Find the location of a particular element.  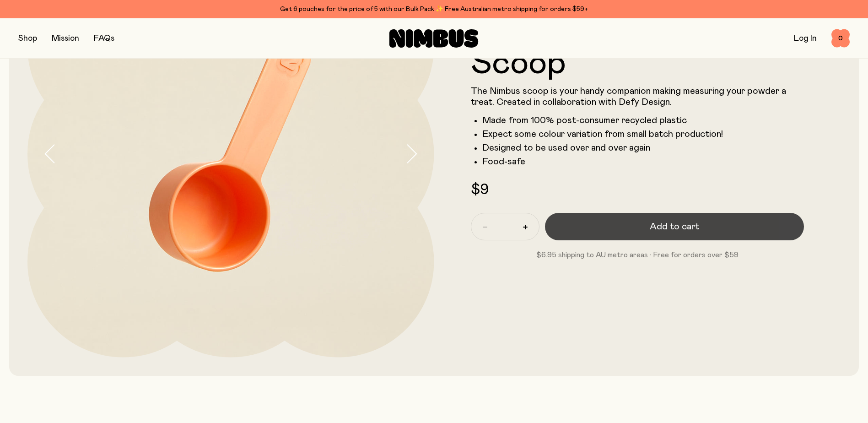

p: $6.95 shipping to AU metro areas · Free for orders over $59 is located at coordinates (637, 255).